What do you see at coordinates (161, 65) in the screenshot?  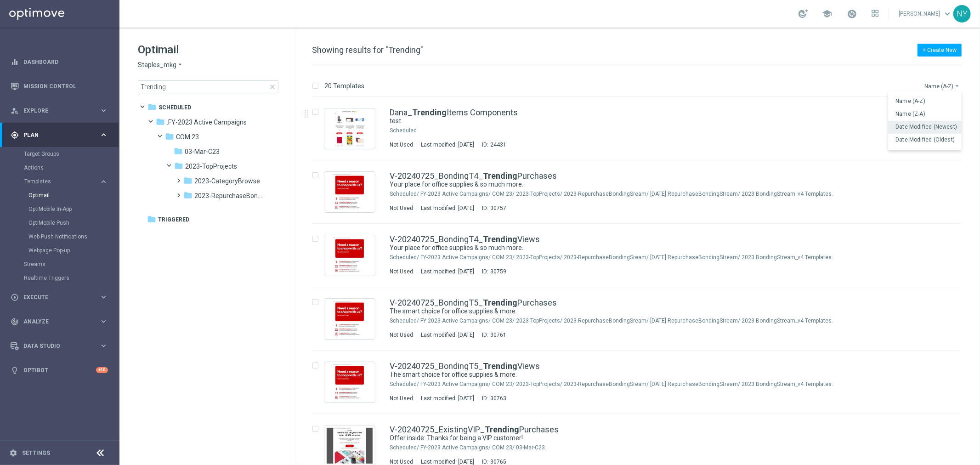 I see `button: Staples_mkg arrow_drop_down` at bounding box center [161, 65].